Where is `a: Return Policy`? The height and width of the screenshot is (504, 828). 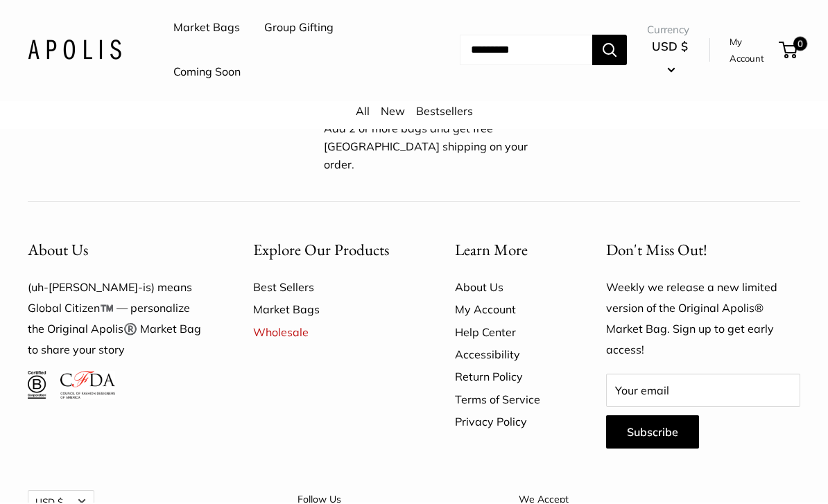 a: Return Policy is located at coordinates (506, 378).